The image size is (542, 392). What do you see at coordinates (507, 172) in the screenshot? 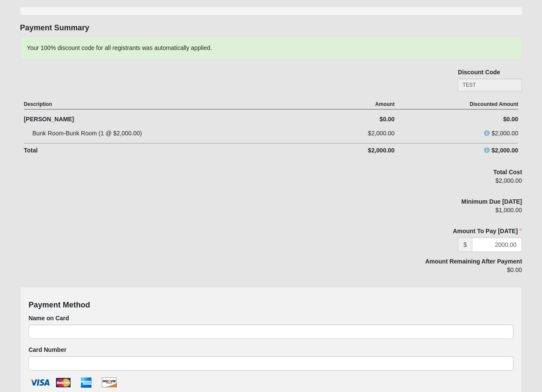
I see `label: Total Cost` at bounding box center [507, 172].